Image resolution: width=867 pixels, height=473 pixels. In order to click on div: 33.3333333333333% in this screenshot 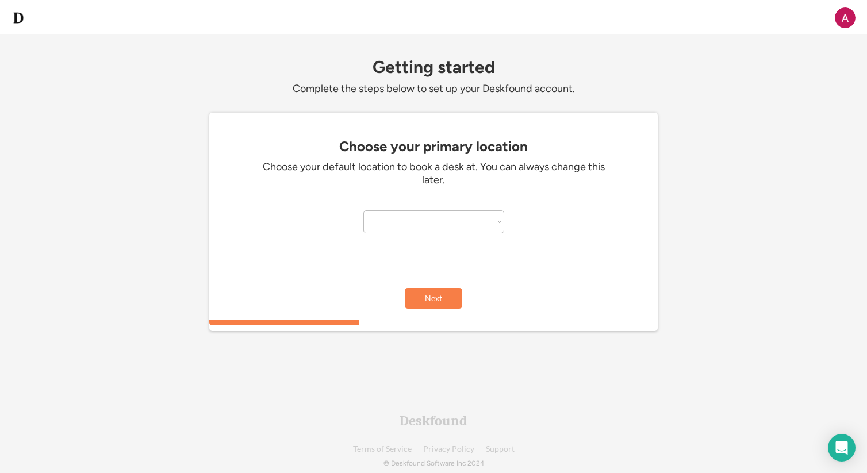, I will do `click(436, 323)`.